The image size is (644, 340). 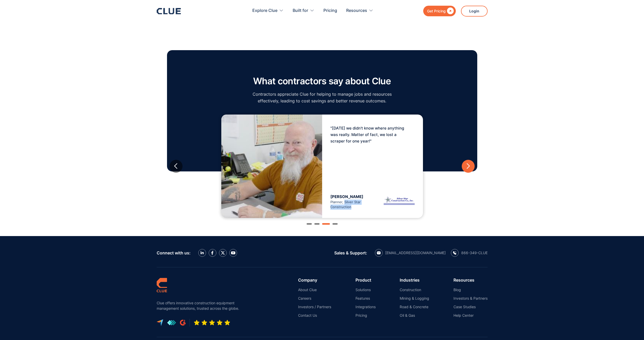 What do you see at coordinates (414, 280) in the screenshot?
I see `div: Industries` at bounding box center [414, 280].